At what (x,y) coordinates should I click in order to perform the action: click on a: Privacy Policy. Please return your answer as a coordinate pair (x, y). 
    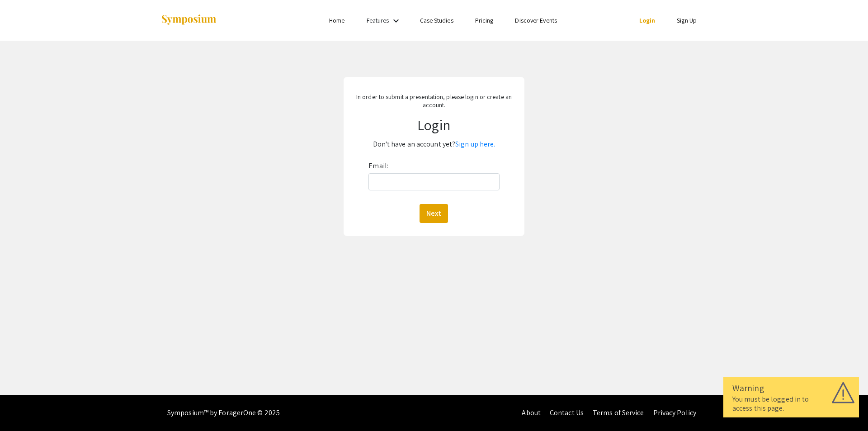
    Looking at the image, I should click on (674, 412).